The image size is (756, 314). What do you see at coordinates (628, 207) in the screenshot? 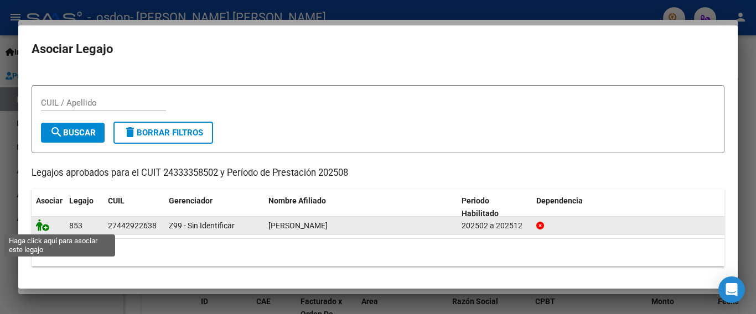
I see `datatable-header-cell: Dependencia` at bounding box center [628, 207].